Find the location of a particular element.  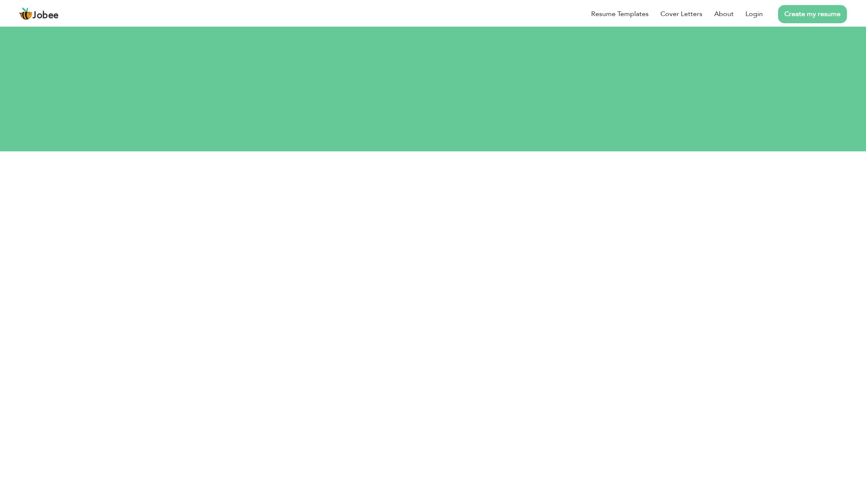

img: jobee.io is located at coordinates (26, 14).